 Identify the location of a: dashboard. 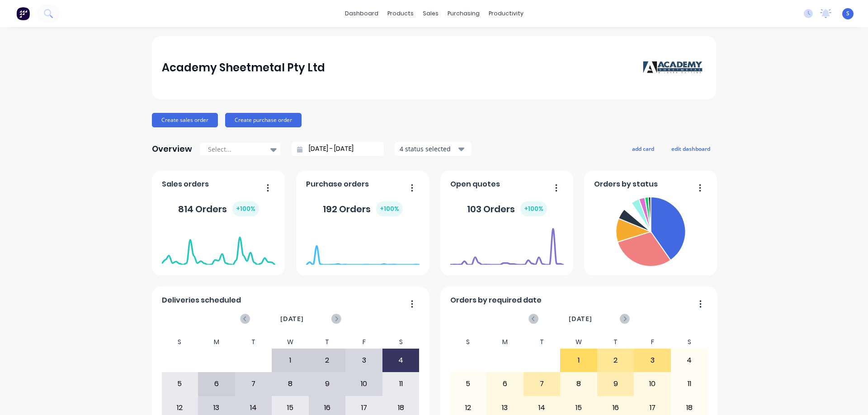
(361, 14).